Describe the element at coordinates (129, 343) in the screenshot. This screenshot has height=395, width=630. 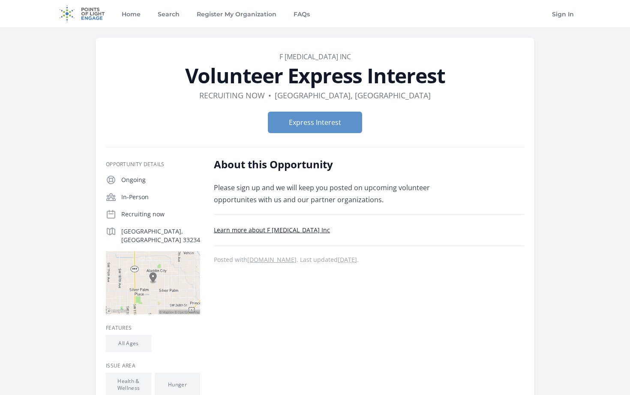
I see `li: All Ages` at that location.